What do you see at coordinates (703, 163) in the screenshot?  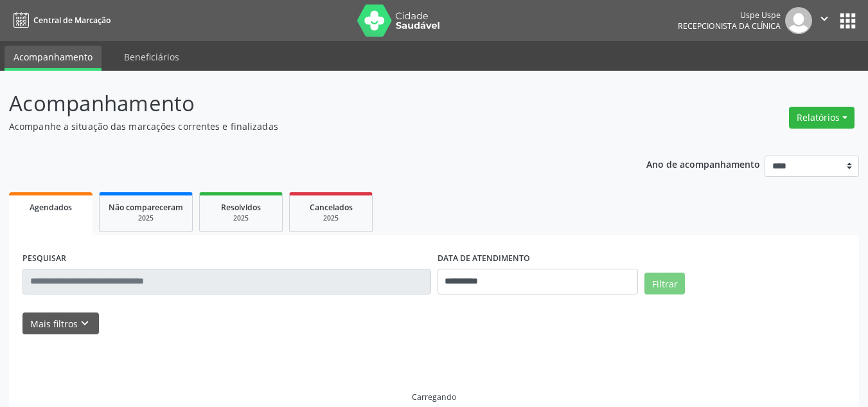 I see `p: Ano de acompanhamento` at bounding box center [703, 163].